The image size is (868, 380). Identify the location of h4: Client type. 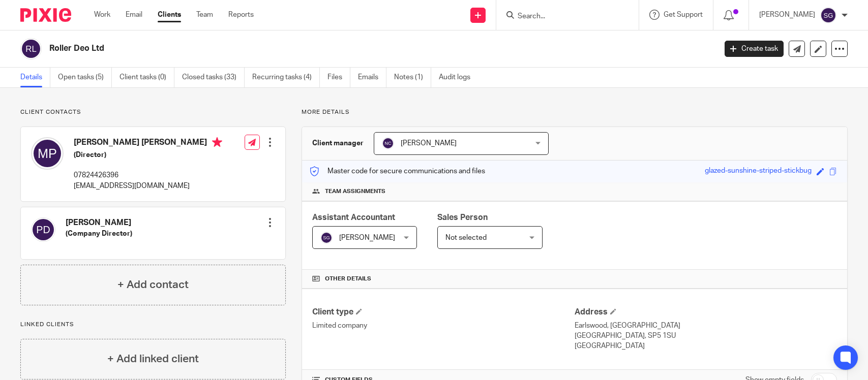
(444, 312).